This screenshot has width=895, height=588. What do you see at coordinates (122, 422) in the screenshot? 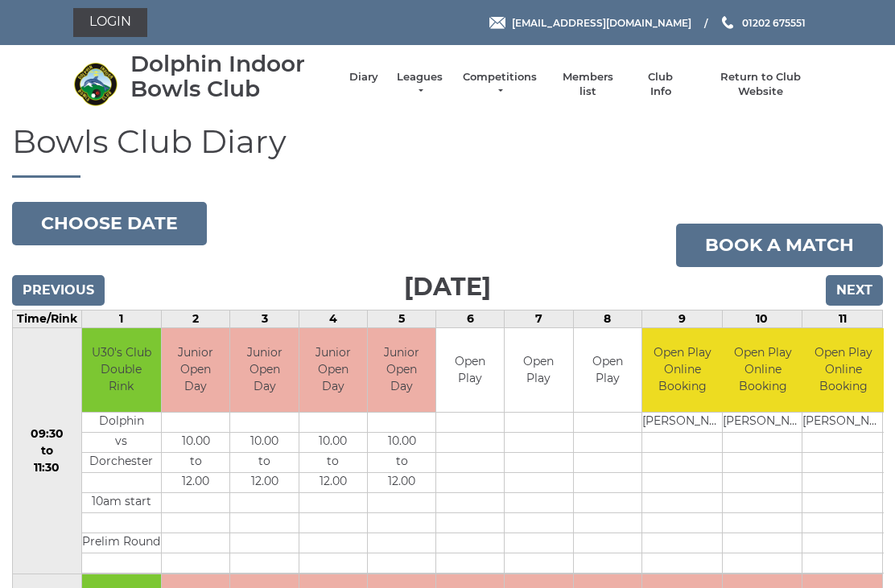
I see `td: Dolphin` at bounding box center [122, 422].